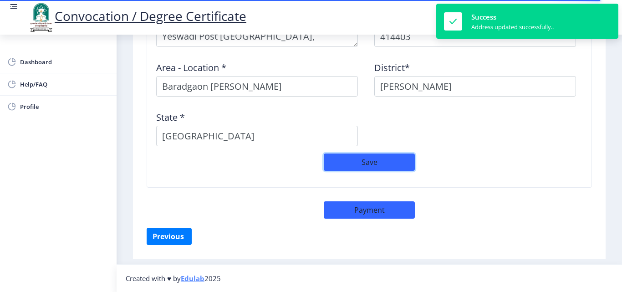 Image resolution: width=622 pixels, height=292 pixels. I want to click on img: logo, so click(41, 17).